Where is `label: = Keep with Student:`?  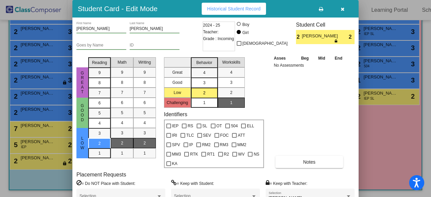
label: = Keep with Student: is located at coordinates (192, 183).